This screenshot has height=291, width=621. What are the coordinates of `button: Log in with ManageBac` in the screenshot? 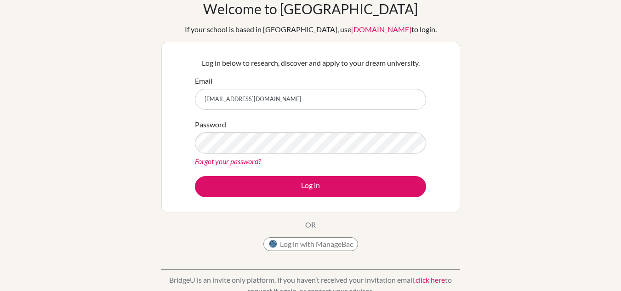 It's located at (311, 244).